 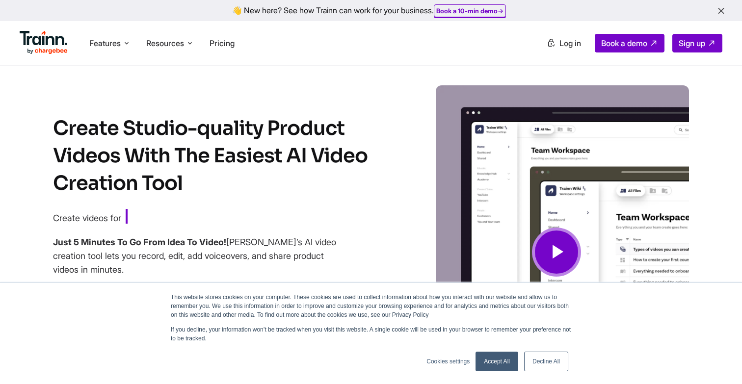 I want to click on span: Create videos for, so click(x=87, y=218).